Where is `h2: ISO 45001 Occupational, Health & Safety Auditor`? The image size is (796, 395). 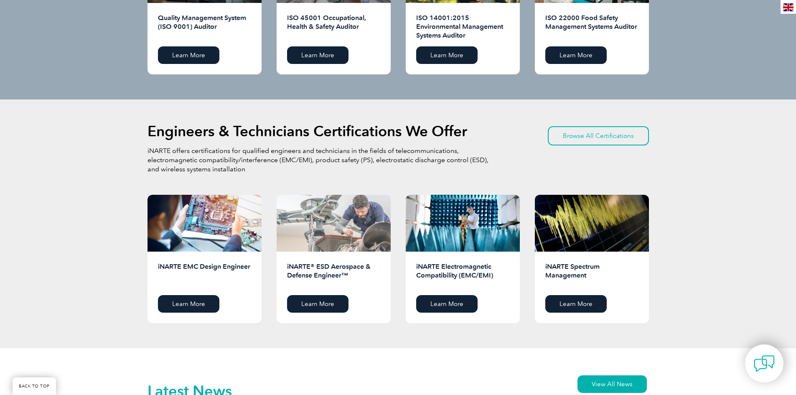 h2: ISO 45001 Occupational, Health & Safety Auditor is located at coordinates (333, 27).